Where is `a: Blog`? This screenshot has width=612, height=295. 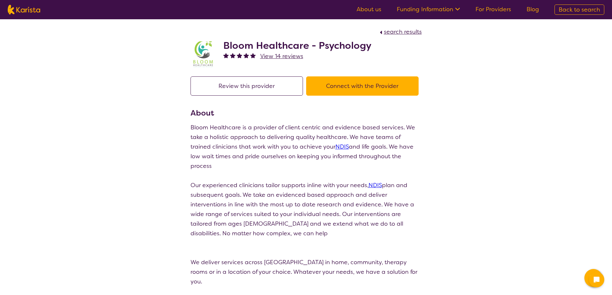
a: Blog is located at coordinates (533, 9).